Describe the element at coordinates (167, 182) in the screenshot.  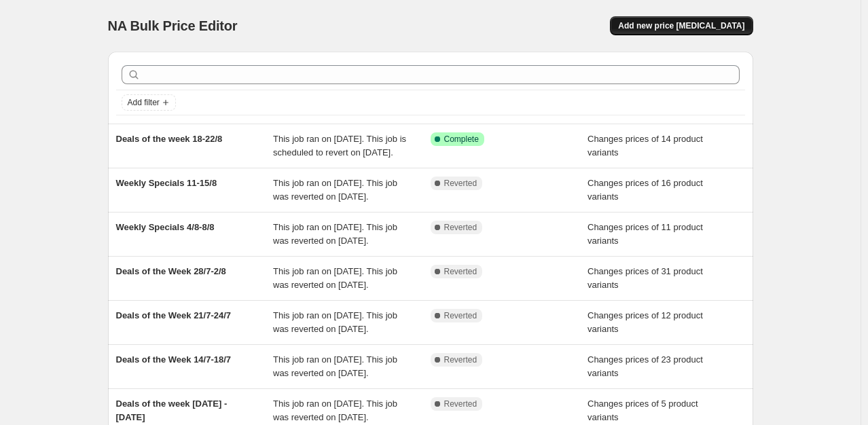
I see `span: Weekly Specials 11-15/8` at that location.